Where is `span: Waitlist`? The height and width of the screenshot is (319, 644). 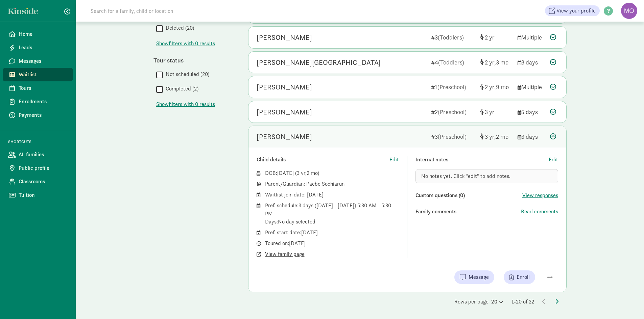
span: Waitlist is located at coordinates (43, 75).